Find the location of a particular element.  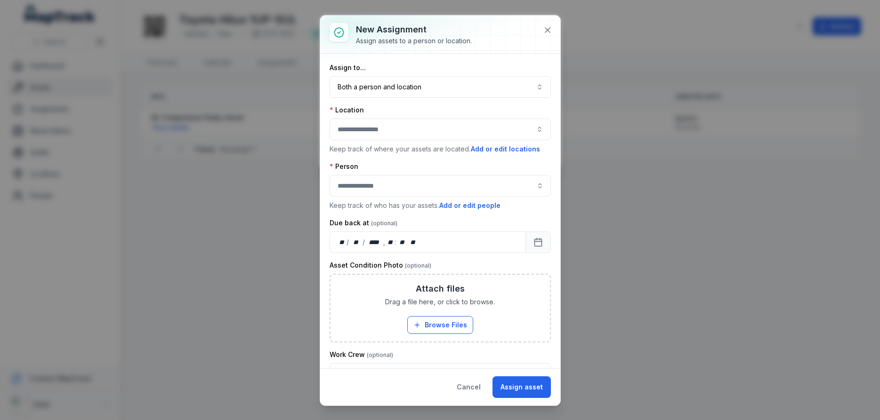

button: Add or edit people is located at coordinates (470, 206).